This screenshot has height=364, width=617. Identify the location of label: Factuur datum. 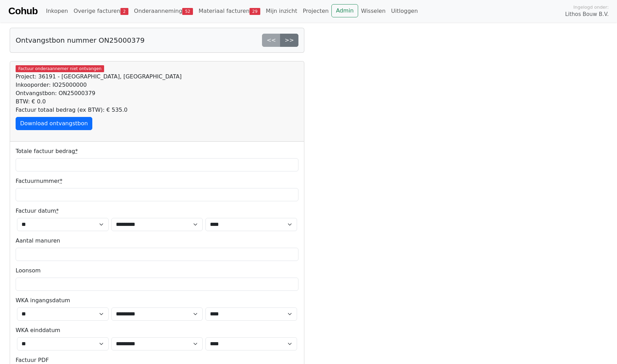
(37, 211).